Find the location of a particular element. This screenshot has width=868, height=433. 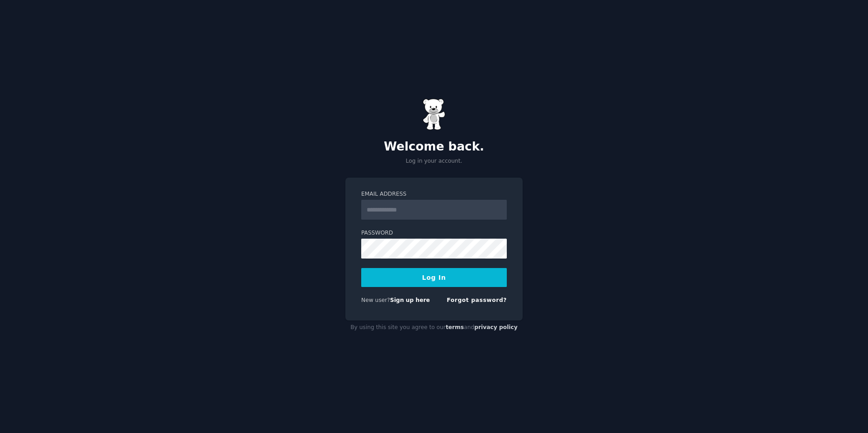

a: Sign up here is located at coordinates (410, 301).